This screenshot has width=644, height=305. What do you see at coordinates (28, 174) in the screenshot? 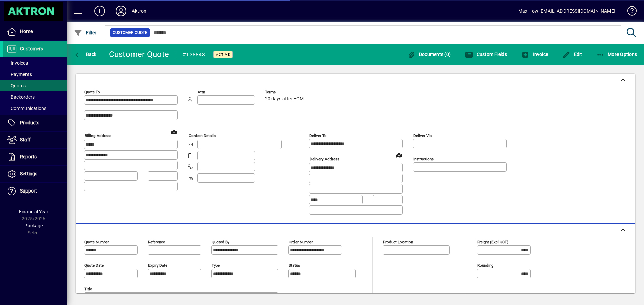
I see `span: Settings` at bounding box center [28, 174].